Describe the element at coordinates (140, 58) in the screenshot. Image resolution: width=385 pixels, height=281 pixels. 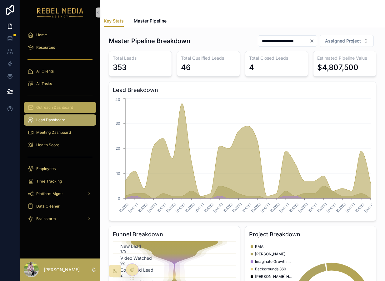
I see `h3: Total Leads` at that location.